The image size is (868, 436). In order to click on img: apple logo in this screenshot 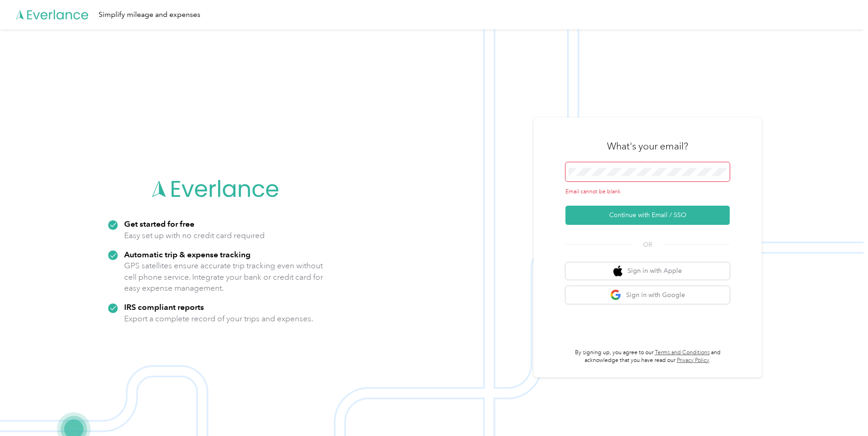, I will do `click(618, 271)`.